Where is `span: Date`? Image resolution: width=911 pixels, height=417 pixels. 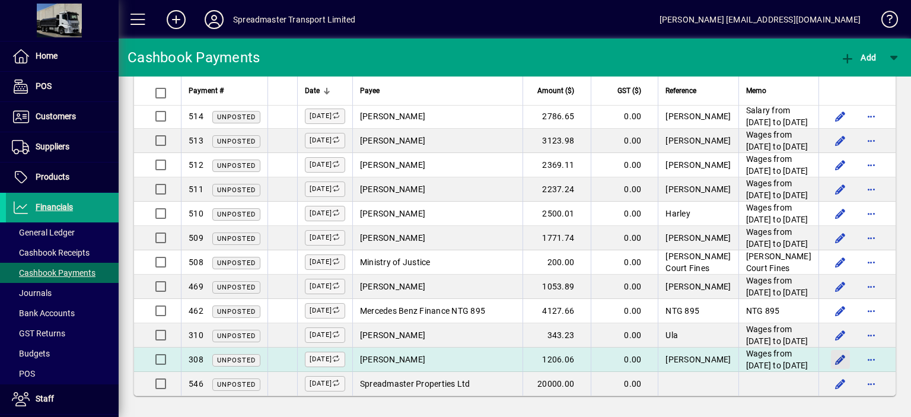
span: Date is located at coordinates (312, 91).